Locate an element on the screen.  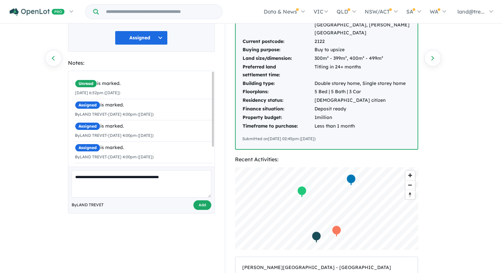
td: Less than 1 month is located at coordinates (362, 126).